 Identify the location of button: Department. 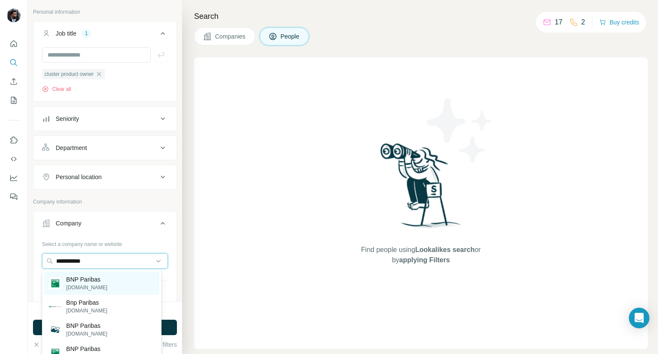
(105, 148).